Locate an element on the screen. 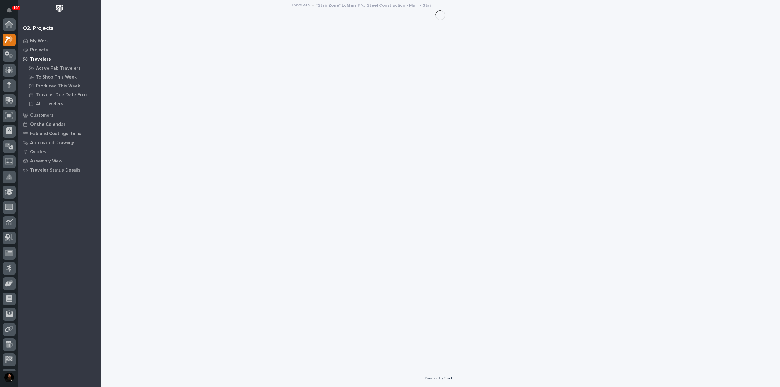  div: 02. Projects is located at coordinates (38, 29).